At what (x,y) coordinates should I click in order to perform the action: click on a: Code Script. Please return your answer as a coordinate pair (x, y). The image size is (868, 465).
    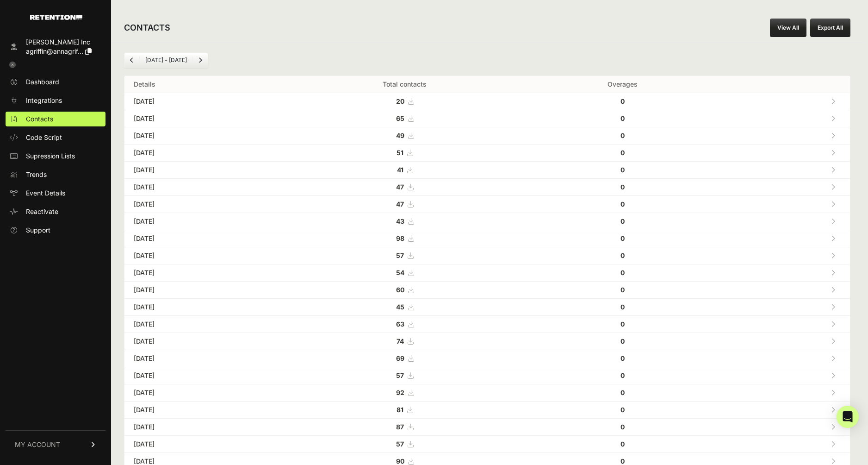
    Looking at the image, I should click on (55, 138).